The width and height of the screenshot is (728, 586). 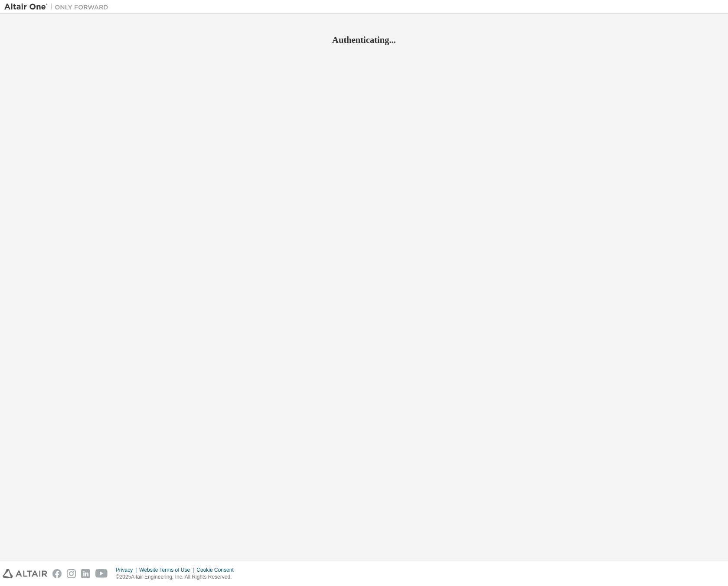 What do you see at coordinates (25, 573) in the screenshot?
I see `img: altair_logo.svg` at bounding box center [25, 573].